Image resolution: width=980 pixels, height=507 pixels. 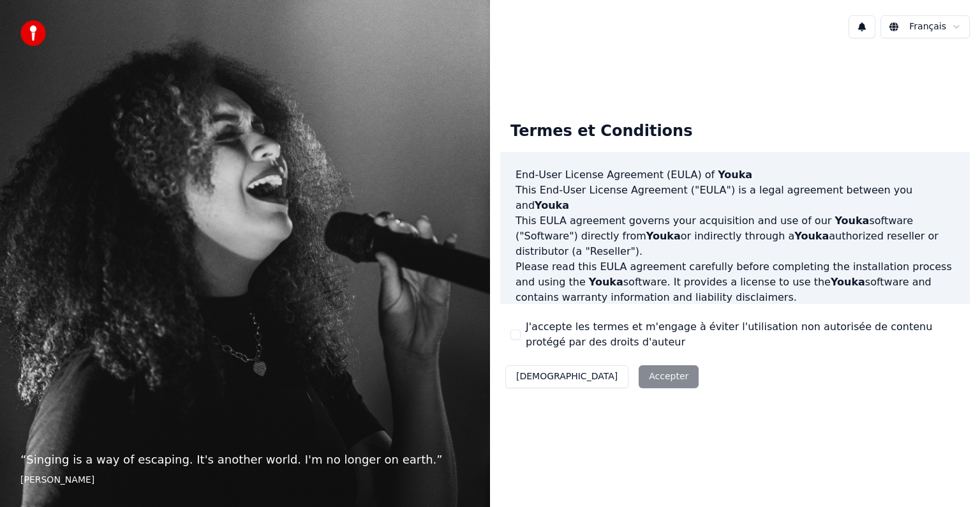 What do you see at coordinates (34, 34) in the screenshot?
I see `img: youka` at bounding box center [34, 34].